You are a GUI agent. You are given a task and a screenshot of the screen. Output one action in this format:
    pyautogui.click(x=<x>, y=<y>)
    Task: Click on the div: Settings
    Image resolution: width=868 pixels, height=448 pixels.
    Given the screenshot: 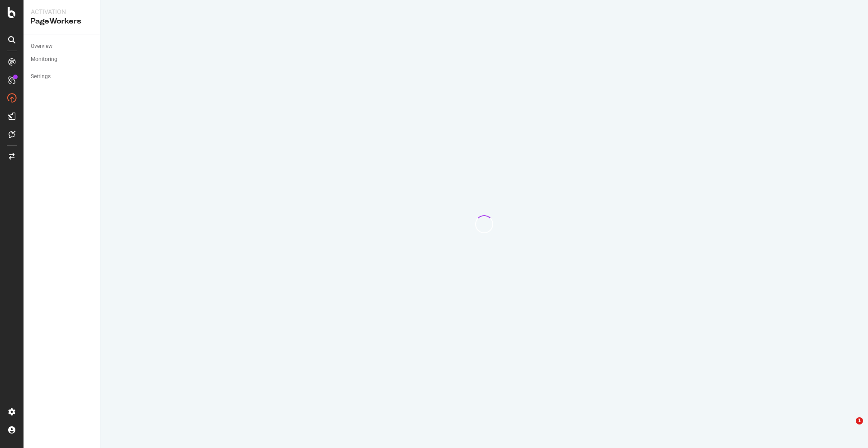 What is the action you would take?
    pyautogui.click(x=41, y=77)
    